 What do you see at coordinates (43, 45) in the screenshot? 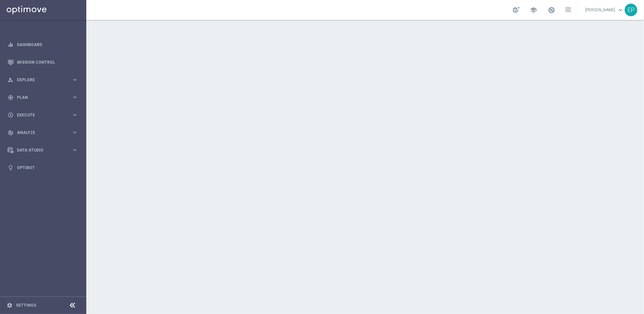
I see `div: equalizer Dashboard` at bounding box center [43, 45].